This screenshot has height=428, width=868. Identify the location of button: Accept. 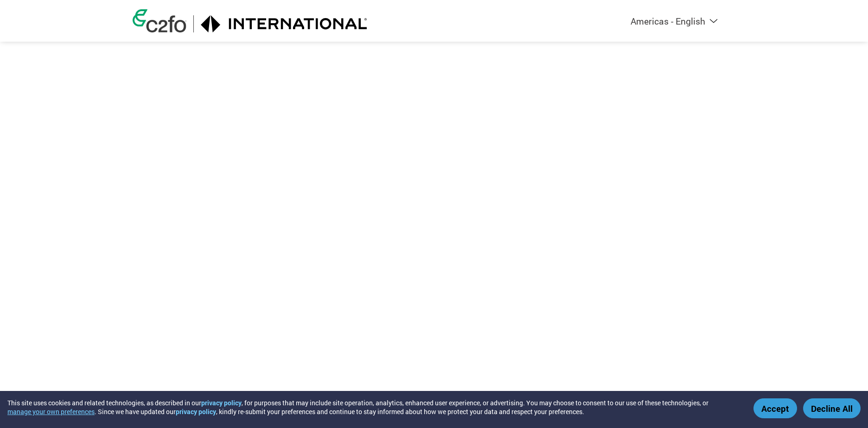
(775, 408).